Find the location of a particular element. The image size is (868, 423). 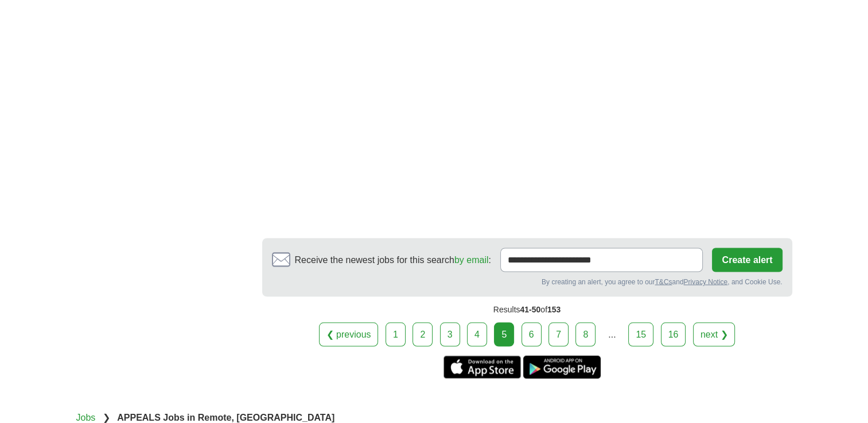

a: 3 is located at coordinates (449, 334).